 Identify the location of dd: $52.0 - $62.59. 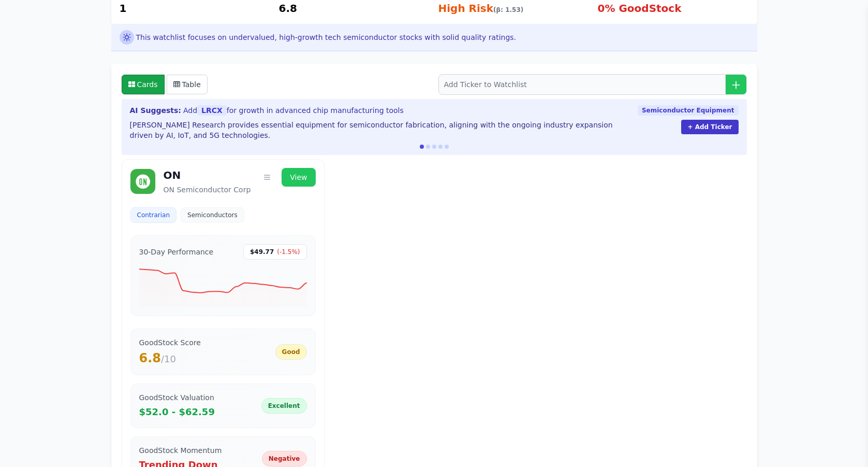
(177, 412).